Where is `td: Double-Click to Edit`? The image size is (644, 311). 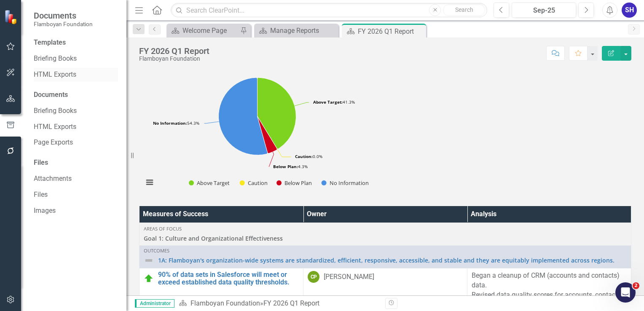
td: Double-Click to Edit is located at coordinates (386, 234).